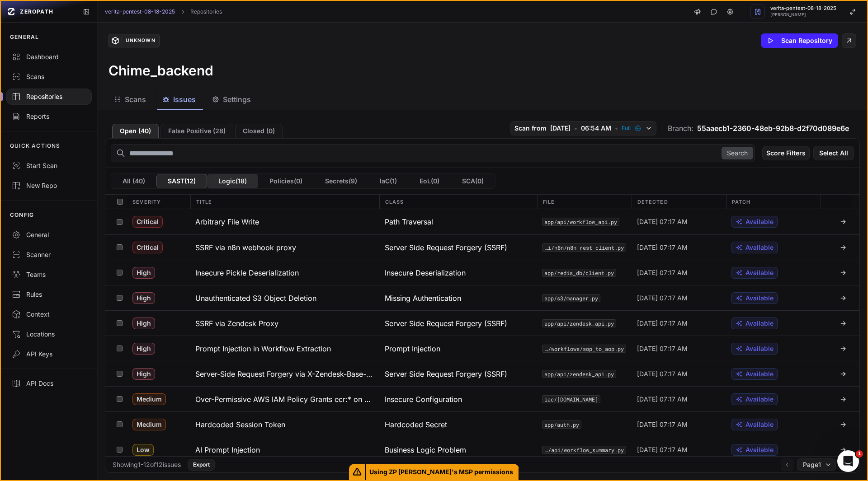 This screenshot has width=868, height=481. Describe the element at coordinates (571, 299) in the screenshot. I see `button: app/s3/manager.py` at that location.